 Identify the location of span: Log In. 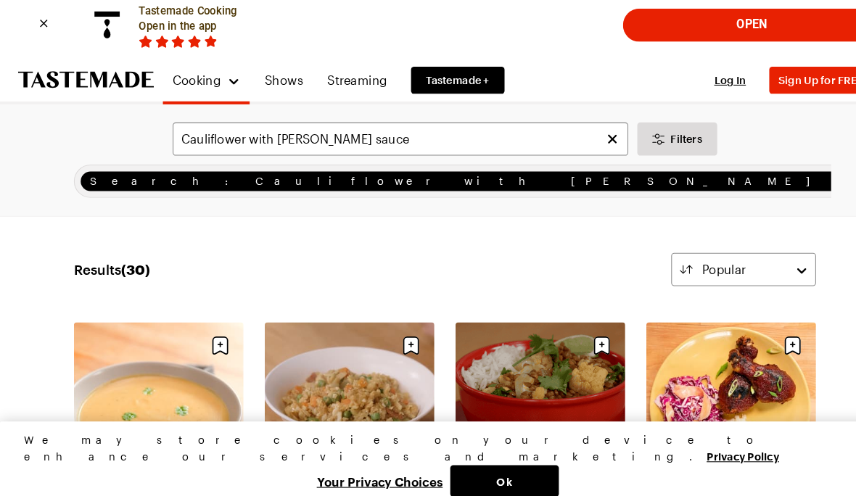
(702, 84).